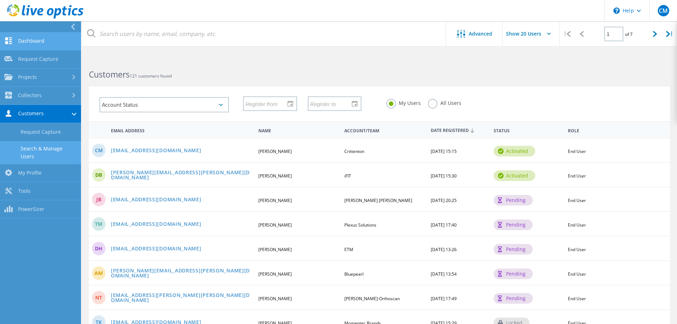  What do you see at coordinates (45, 17) in the screenshot?
I see `a: Live Optics Dashboard` at bounding box center [45, 17].